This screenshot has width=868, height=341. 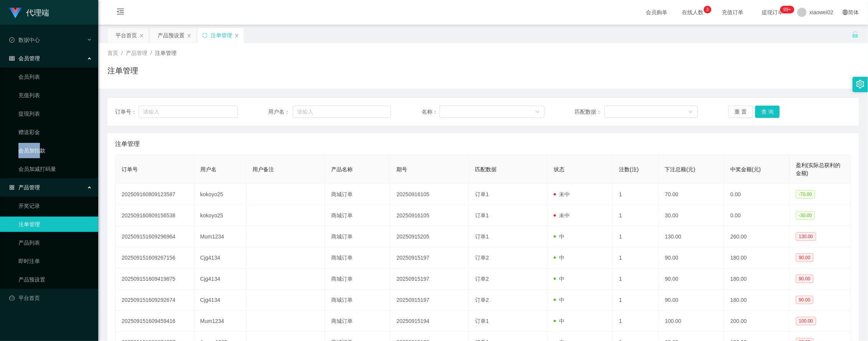 I want to click on div: 平台首页, so click(x=126, y=35).